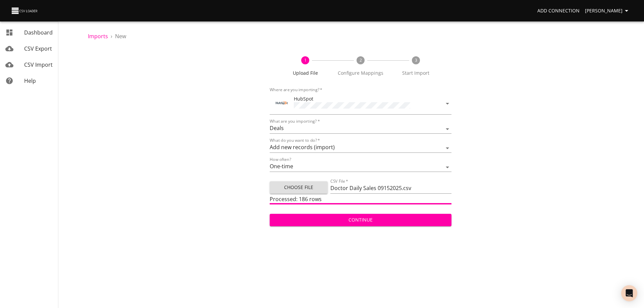  What do you see at coordinates (360, 220) in the screenshot?
I see `button: Continue` at bounding box center [360, 220].